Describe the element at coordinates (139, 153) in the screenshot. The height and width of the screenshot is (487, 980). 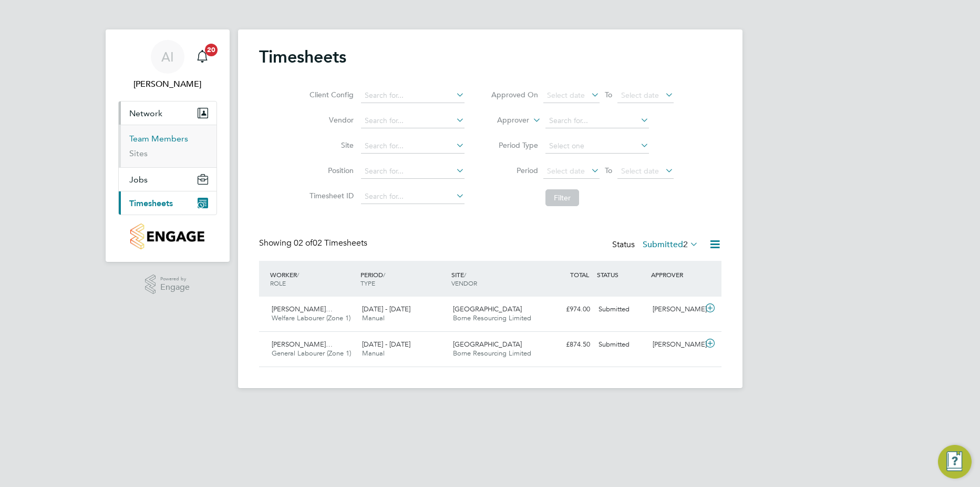
I see `a: Sites` at that location.